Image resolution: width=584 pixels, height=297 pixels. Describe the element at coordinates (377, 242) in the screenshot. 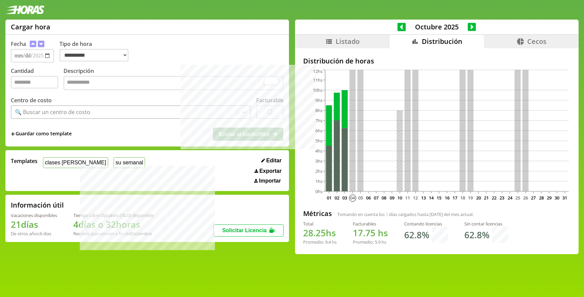

I see `span: 5.9` at that location.